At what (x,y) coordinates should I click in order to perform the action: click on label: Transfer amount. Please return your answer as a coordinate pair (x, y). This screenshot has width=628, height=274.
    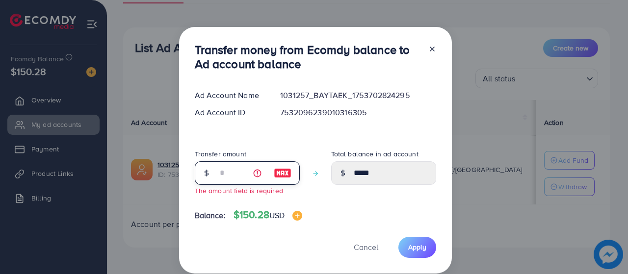
    Looking at the image, I should click on (220, 154).